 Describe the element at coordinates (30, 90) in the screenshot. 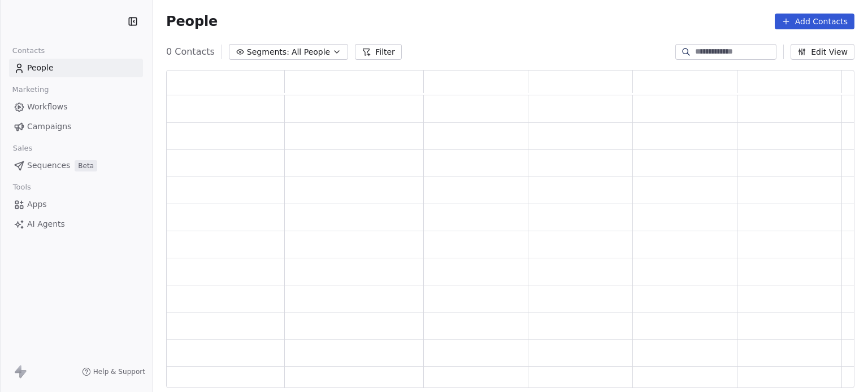

I see `span: Marketing` at that location.